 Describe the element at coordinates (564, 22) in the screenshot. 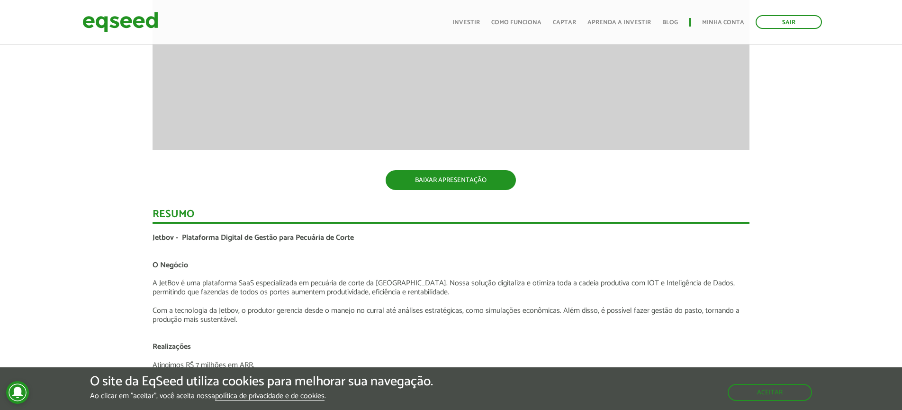

I see `a: Captar` at that location.